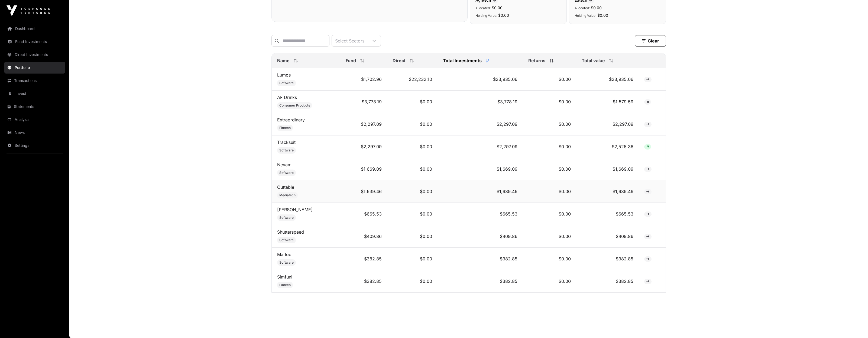 Image resolution: width=868 pixels, height=338 pixels. What do you see at coordinates (607, 146) in the screenshot?
I see `td: $2,525.36` at bounding box center [607, 146].